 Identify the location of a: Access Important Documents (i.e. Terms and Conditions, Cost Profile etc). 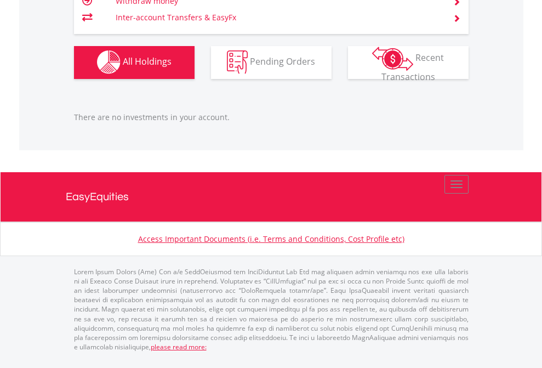
(271, 238).